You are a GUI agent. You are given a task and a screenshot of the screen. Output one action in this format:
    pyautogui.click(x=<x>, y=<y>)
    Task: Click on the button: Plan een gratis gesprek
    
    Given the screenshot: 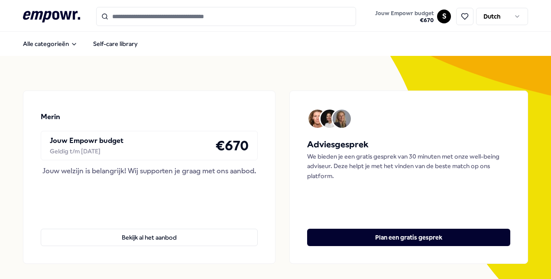 What is the action you would take?
    pyautogui.click(x=408, y=237)
    